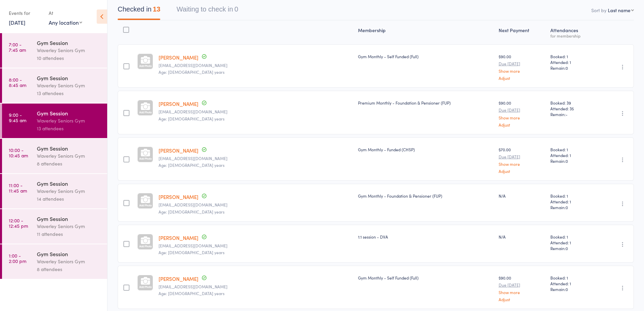  What do you see at coordinates (426, 149) in the screenshot?
I see `div: Gym Monthly - Funded (CHSP)` at bounding box center [426, 149].